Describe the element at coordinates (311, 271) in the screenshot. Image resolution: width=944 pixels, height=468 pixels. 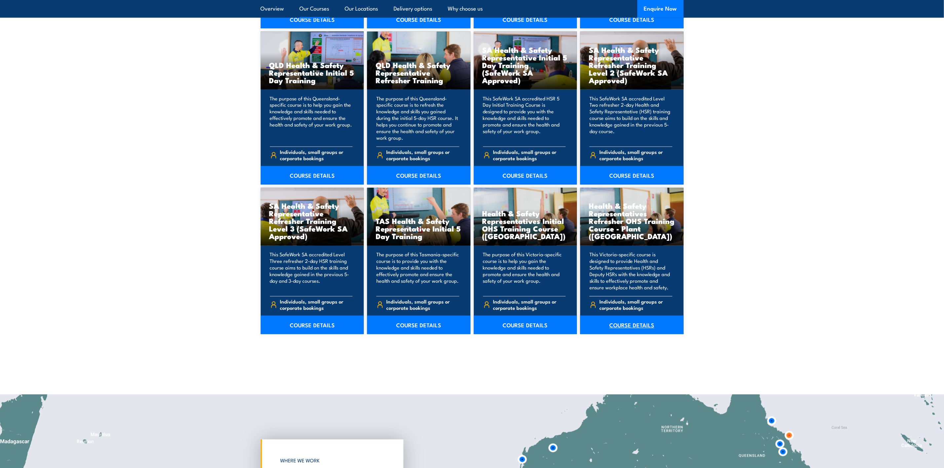
I see `p: This SafeWork SA accredited Level Three refresher 2-day HSR training course aims to build on the ...` at that location.